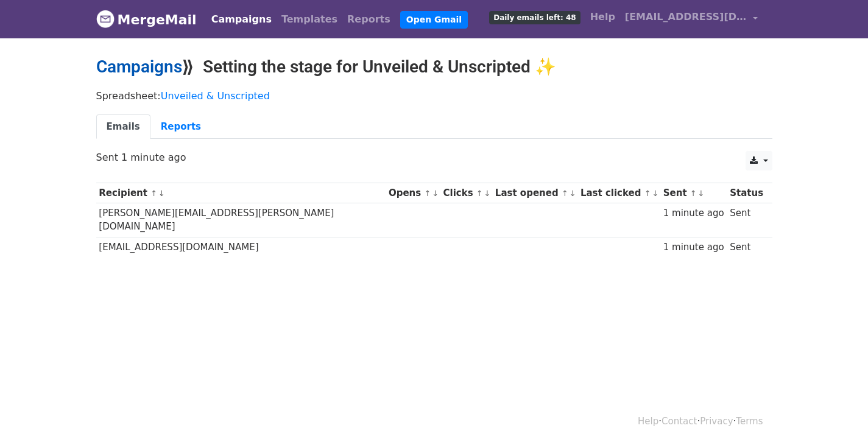 The image size is (868, 445). I want to click on a: Privacy, so click(716, 422).